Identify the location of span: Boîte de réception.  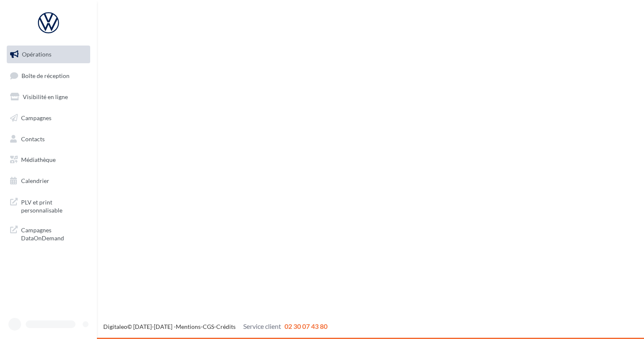
(46, 75).